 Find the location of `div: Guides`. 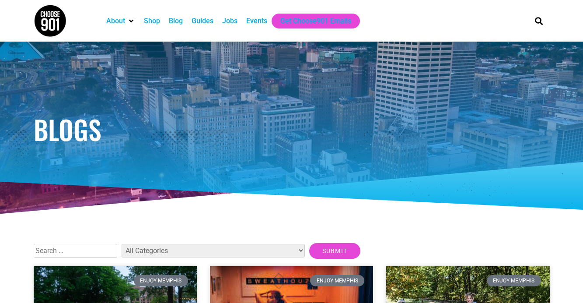

div: Guides is located at coordinates (203, 21).